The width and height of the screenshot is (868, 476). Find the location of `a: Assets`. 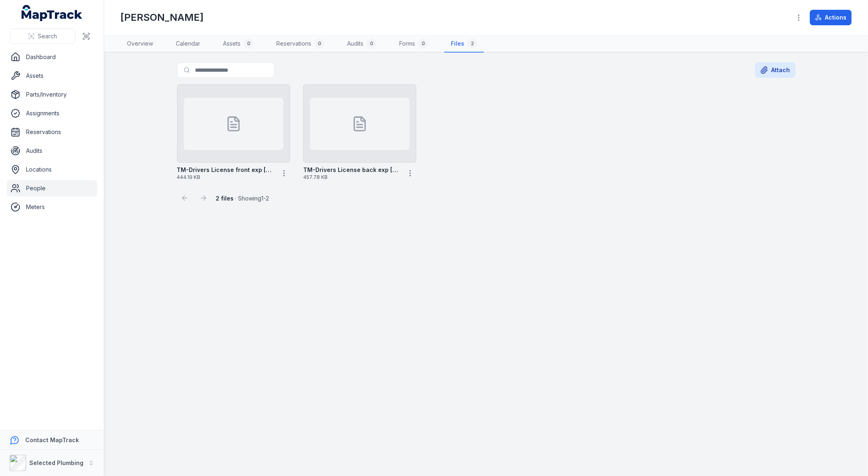

a: Assets is located at coordinates (52, 76).